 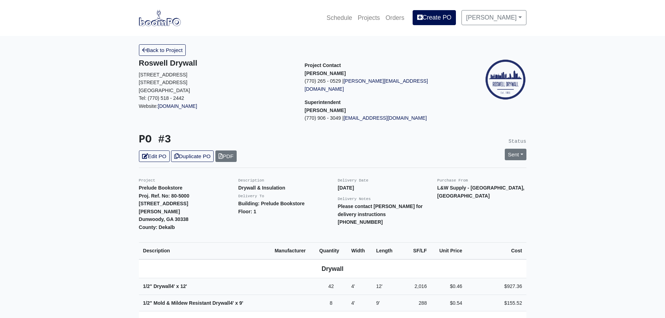 What do you see at coordinates (369, 18) in the screenshot?
I see `a: Projects` at bounding box center [369, 18].